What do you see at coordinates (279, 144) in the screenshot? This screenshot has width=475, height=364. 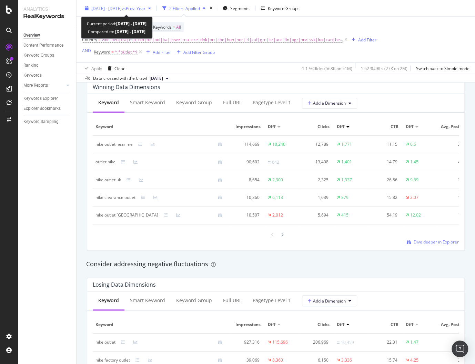 I see `div: 10,240` at bounding box center [279, 144].